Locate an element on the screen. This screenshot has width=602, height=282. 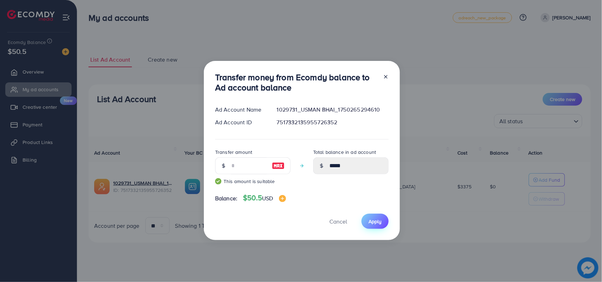
div: 7517332135955726352 is located at coordinates (333, 122).